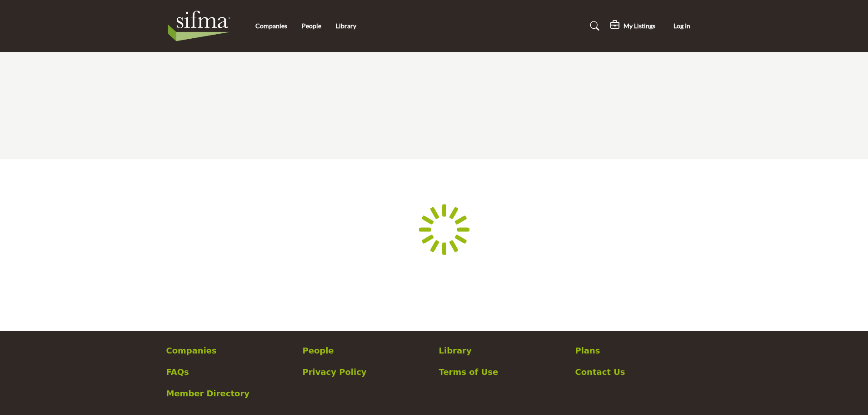  I want to click on p: Privacy Policy, so click(366, 372).